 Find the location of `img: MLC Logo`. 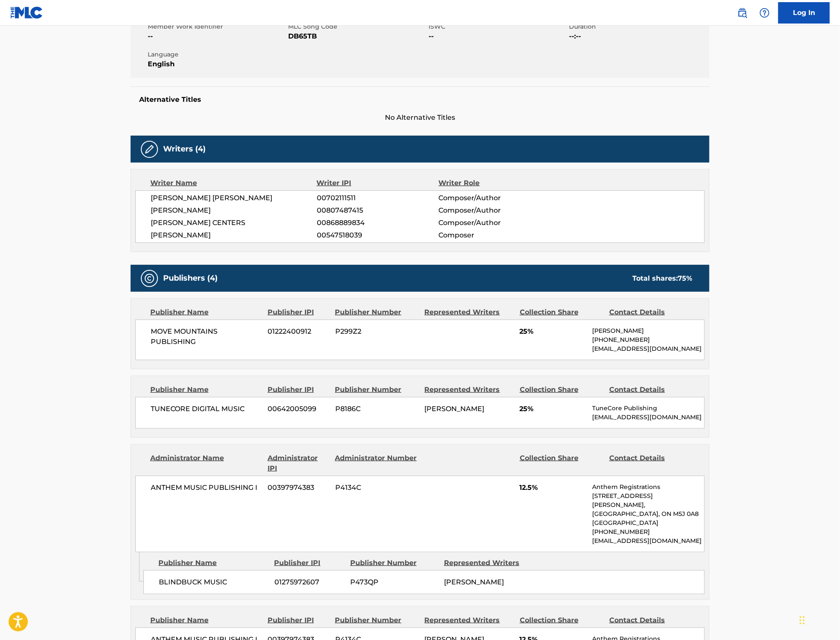

img: MLC Logo is located at coordinates (26, 12).